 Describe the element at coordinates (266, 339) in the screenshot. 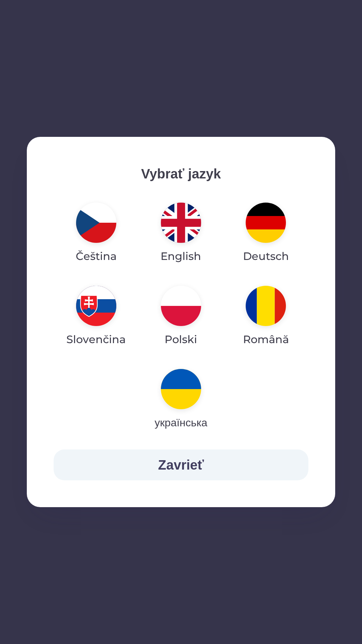

I see `p: Română` at that location.